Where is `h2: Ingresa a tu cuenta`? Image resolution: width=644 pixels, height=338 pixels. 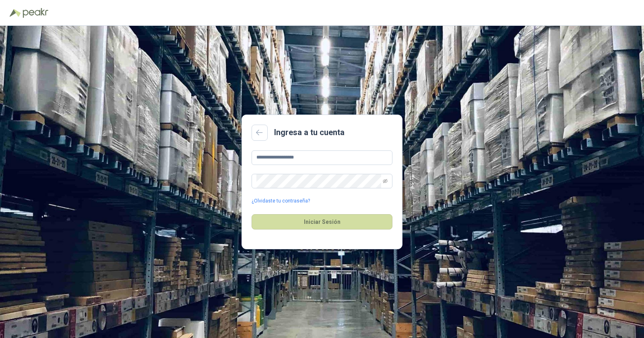
h2: Ingresa a tu cuenta is located at coordinates (310, 132).